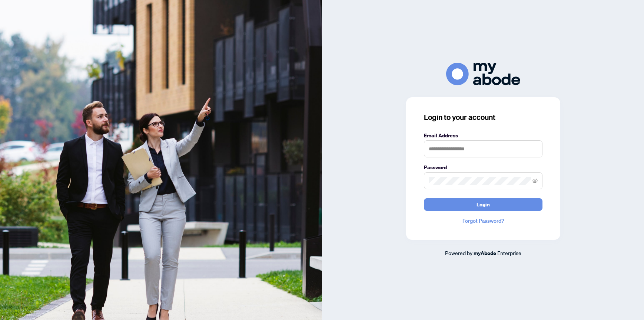 The image size is (644, 320). I want to click on span: Enterprise, so click(509, 252).